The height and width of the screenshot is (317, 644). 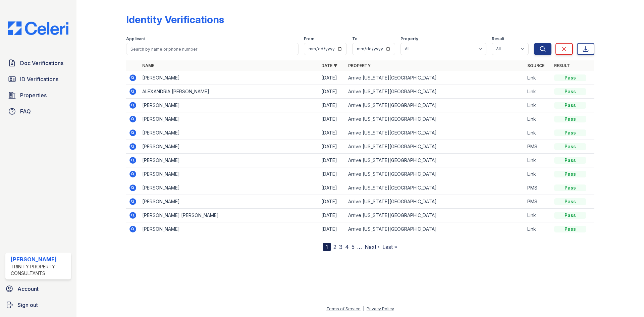 I want to click on span: Account, so click(x=28, y=289).